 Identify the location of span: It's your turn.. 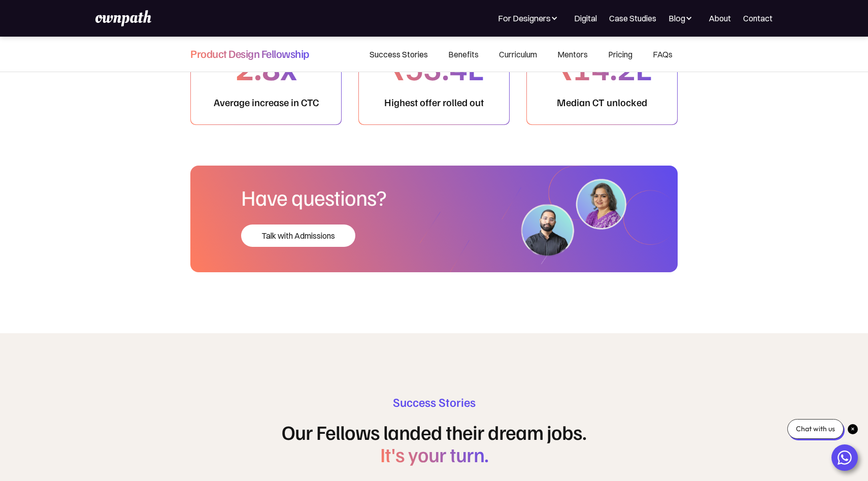
(434, 454).